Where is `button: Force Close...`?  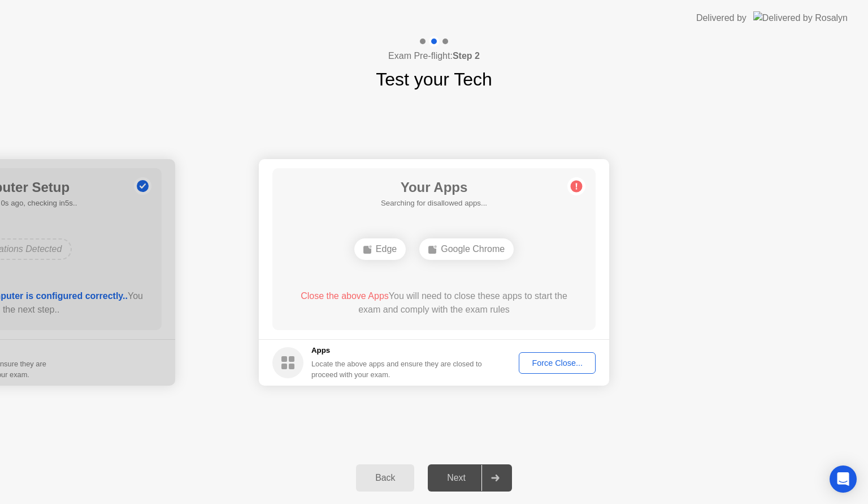 button: Force Close... is located at coordinates (557, 363).